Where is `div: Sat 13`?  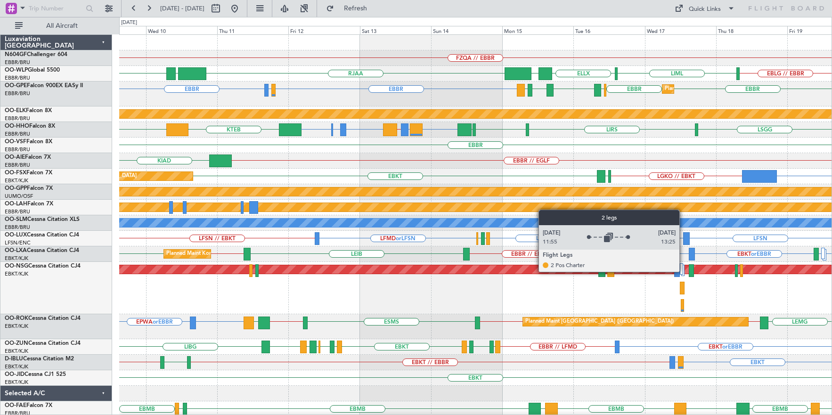
div: Sat 13 is located at coordinates (395, 30).